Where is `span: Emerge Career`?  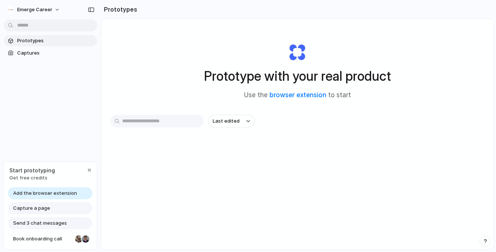
span: Emerge Career is located at coordinates (35, 10).